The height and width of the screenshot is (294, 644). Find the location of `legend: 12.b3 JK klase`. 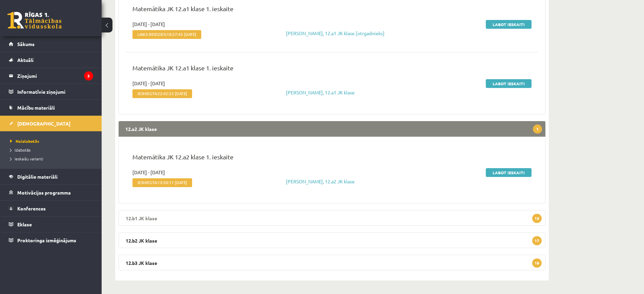

legend: 12.b3 JK klase is located at coordinates (332, 263).